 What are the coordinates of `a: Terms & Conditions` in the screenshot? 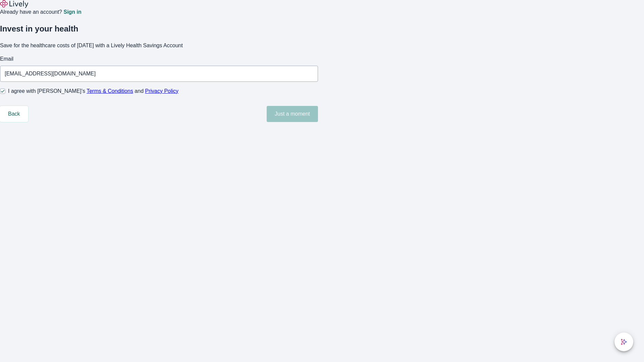 It's located at (110, 91).